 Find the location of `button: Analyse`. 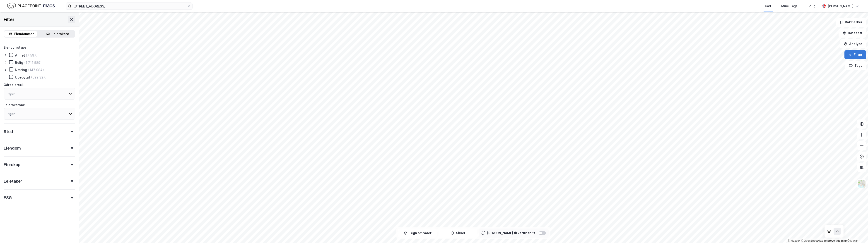

button: Analyse is located at coordinates (853, 44).